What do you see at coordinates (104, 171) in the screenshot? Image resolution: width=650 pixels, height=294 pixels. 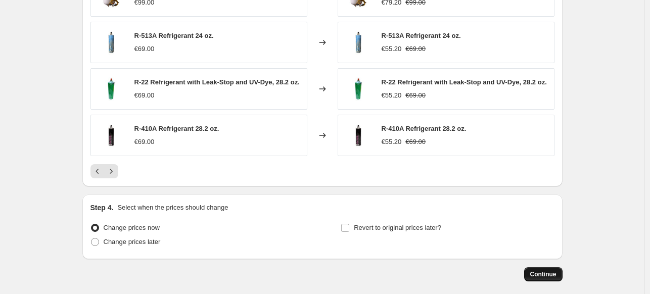 I see `nav: Pagination` at bounding box center [104, 171].